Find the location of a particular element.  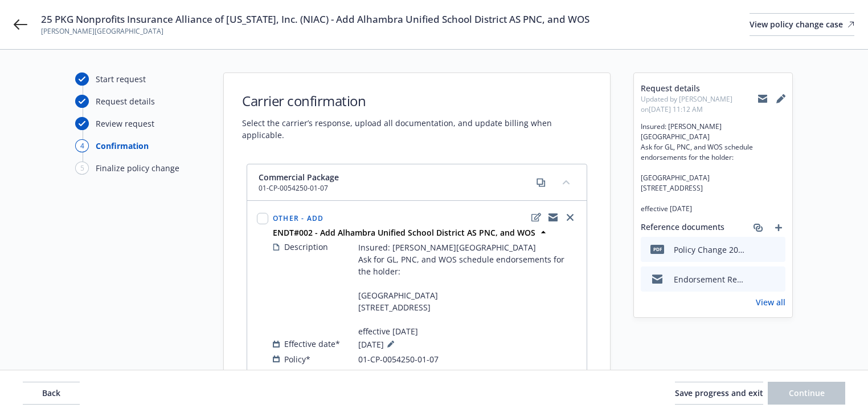

div: View policy change case is located at coordinates (803, 24).